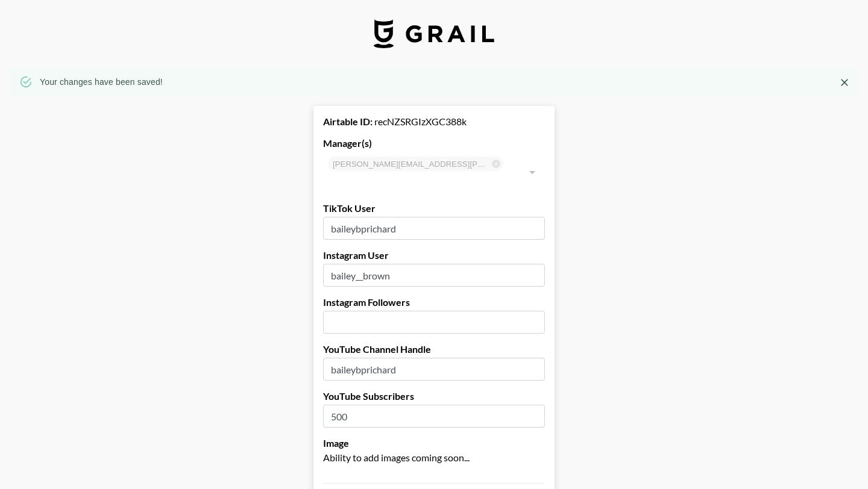 The image size is (868, 489). Describe the element at coordinates (434, 209) in the screenshot. I see `label: TikTok User` at that location.